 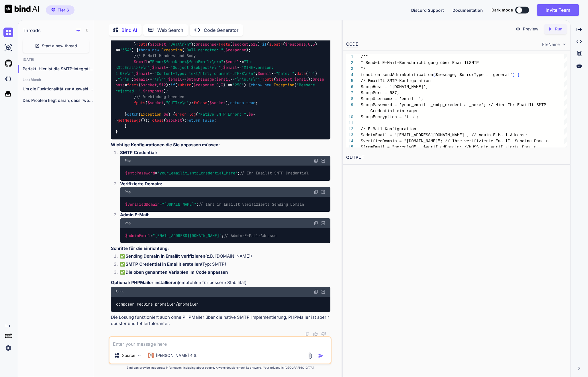 What do you see at coordinates (31, 31) in the screenshot?
I see `h1: Threads` at bounding box center [31, 31].